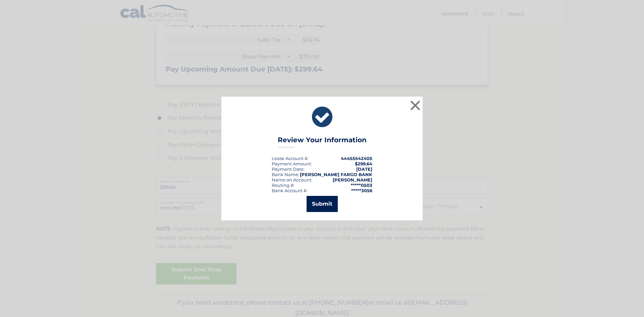  I want to click on h3: Review Your Information, so click(322, 142).